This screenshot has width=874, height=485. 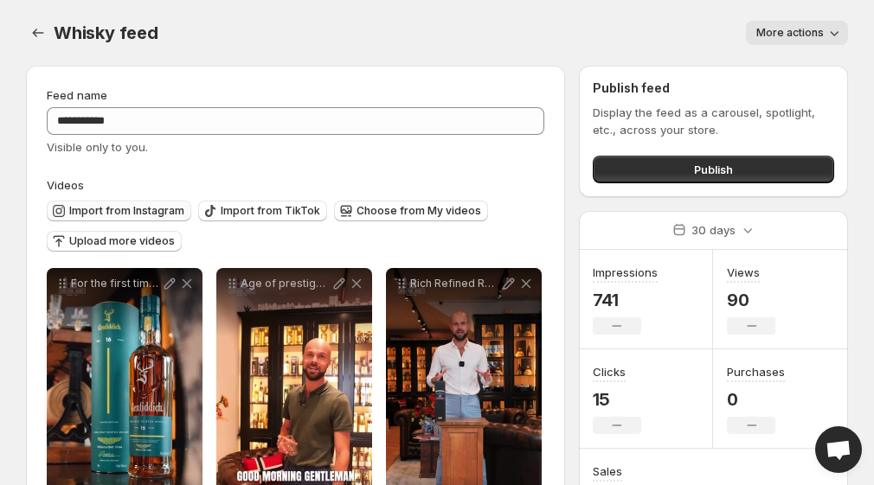 What do you see at coordinates (713, 230) in the screenshot?
I see `p: 30 days` at bounding box center [713, 230].